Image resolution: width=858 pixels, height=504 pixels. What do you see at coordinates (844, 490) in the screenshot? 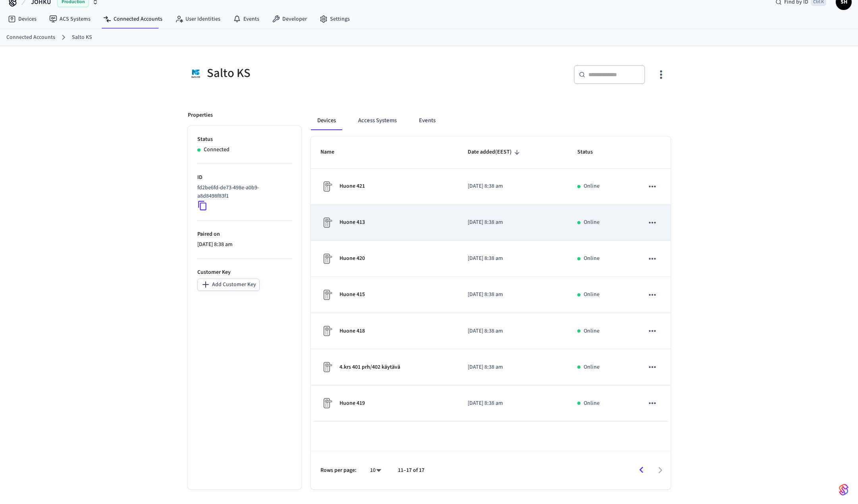
I see `img: SeamLogoGradient.69752ec5.svg` at bounding box center [844, 490].